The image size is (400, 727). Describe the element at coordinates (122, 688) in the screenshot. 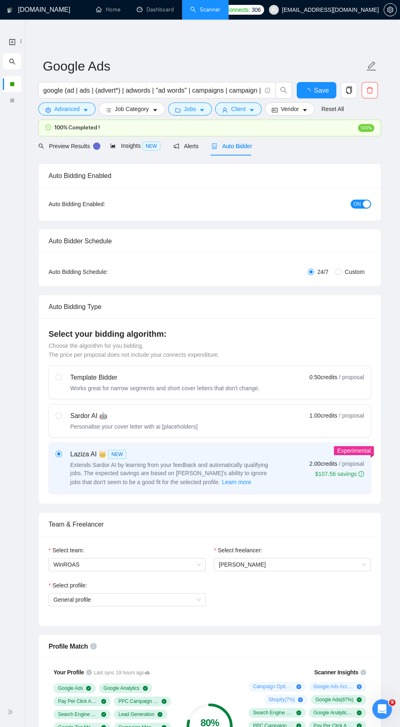

I see `span: Google Analytics` at that location.